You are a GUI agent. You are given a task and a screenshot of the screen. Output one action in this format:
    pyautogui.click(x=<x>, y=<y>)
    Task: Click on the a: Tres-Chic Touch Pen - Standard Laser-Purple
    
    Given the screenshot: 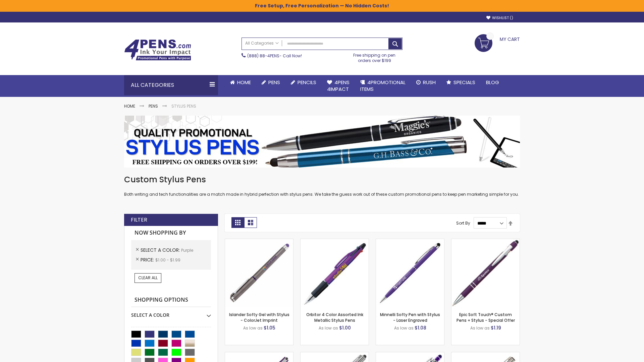 What is the action you would take?
    pyautogui.click(x=485, y=354)
    